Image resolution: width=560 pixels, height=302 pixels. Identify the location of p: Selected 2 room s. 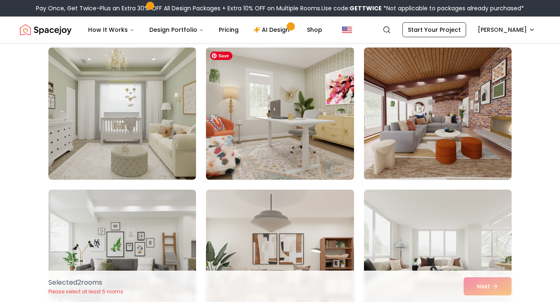
(86, 283).